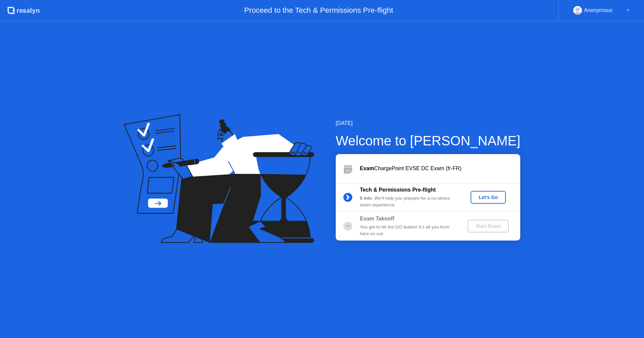 The image size is (644, 338). Describe the element at coordinates (440, 168) in the screenshot. I see `div: ChargePoint EVSE DC Exam (fr-FR)` at that location.